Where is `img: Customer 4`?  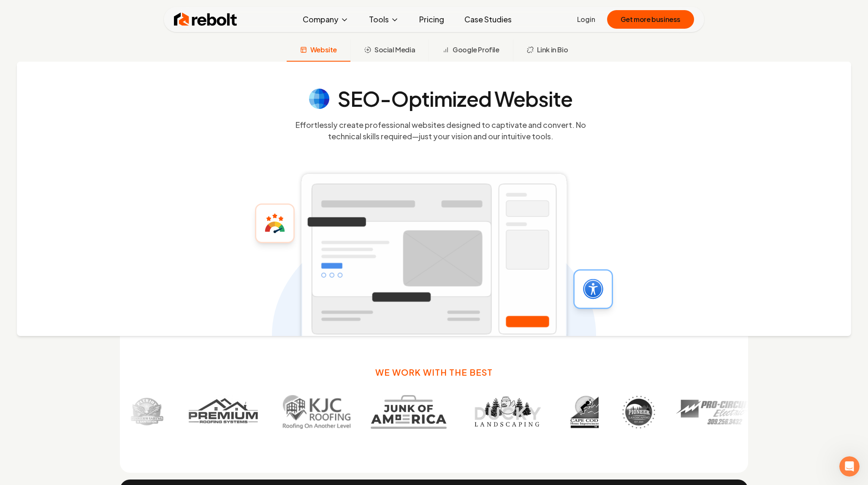 img: Customer 4 is located at coordinates (408, 412).